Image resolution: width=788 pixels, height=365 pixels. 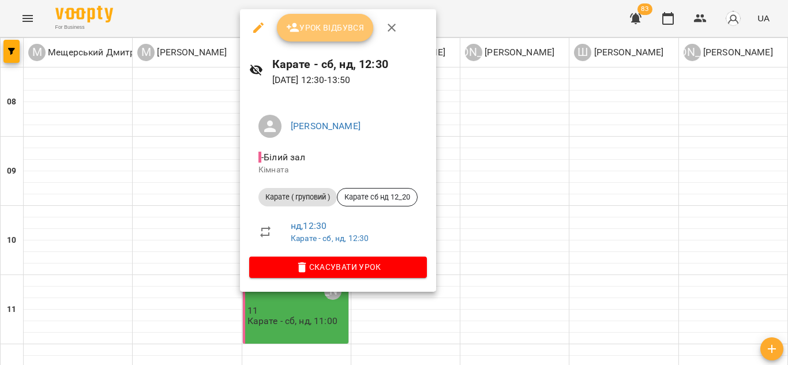 What do you see at coordinates (338, 267) in the screenshot?
I see `button: Скасувати Урок` at bounding box center [338, 267].